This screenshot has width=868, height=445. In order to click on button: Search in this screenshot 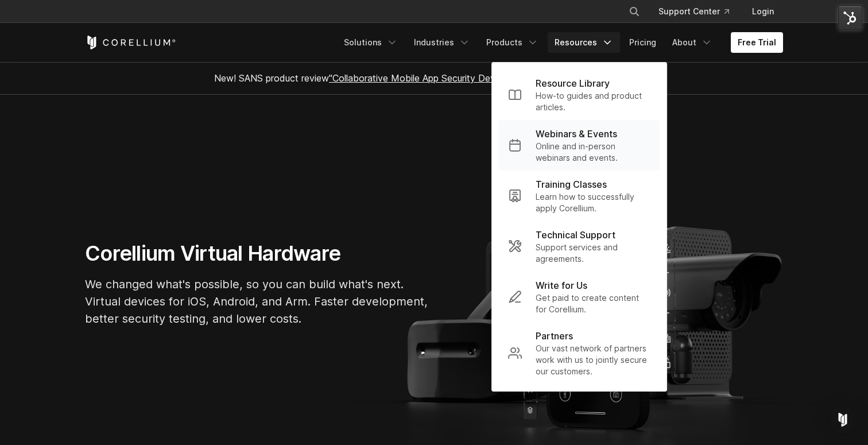, I will do `click(635, 12)`.